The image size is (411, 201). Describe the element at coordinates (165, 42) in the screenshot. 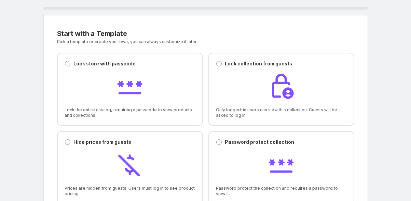

I see `p: Pick a template or create your own, you can always customize it later.` at that location.